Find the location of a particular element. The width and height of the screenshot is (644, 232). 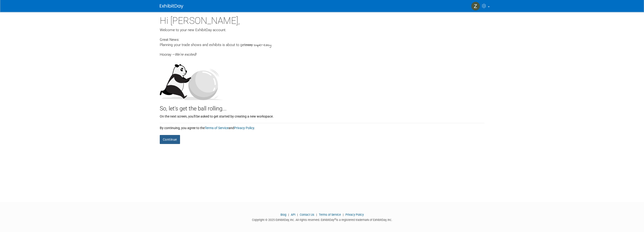

div: On the next screen, you'll be asked to get started by creating a new workspace. is located at coordinates (322, 115).